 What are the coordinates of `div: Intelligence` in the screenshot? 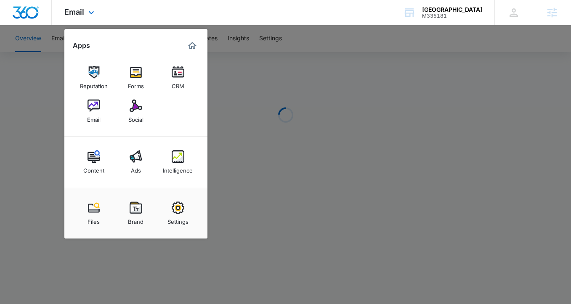 It's located at (177, 169).